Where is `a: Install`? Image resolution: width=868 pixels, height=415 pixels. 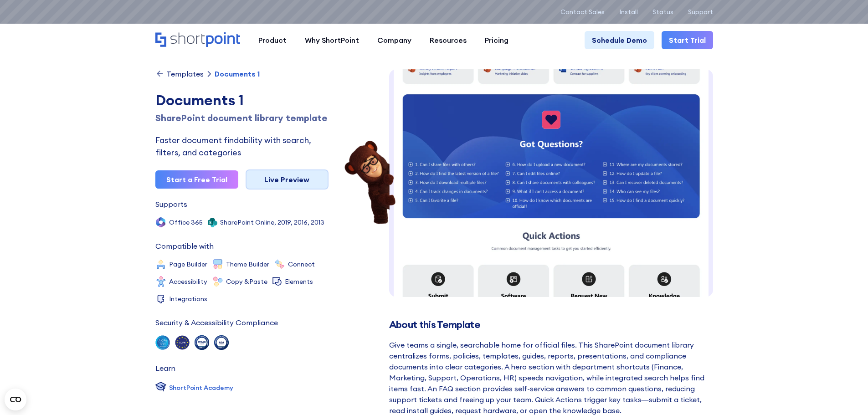
a: Install is located at coordinates (628, 12).